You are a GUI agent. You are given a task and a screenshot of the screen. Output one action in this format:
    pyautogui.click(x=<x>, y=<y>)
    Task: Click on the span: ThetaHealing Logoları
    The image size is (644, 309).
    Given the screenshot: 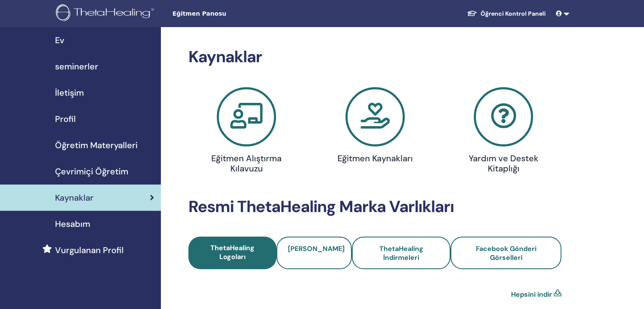 What is the action you would take?
    pyautogui.click(x=233, y=253)
    